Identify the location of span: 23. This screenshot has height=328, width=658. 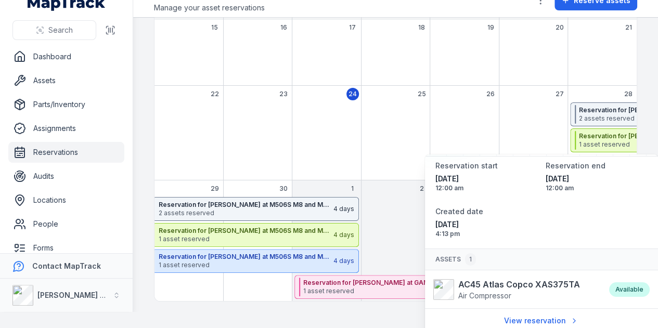
(283, 94).